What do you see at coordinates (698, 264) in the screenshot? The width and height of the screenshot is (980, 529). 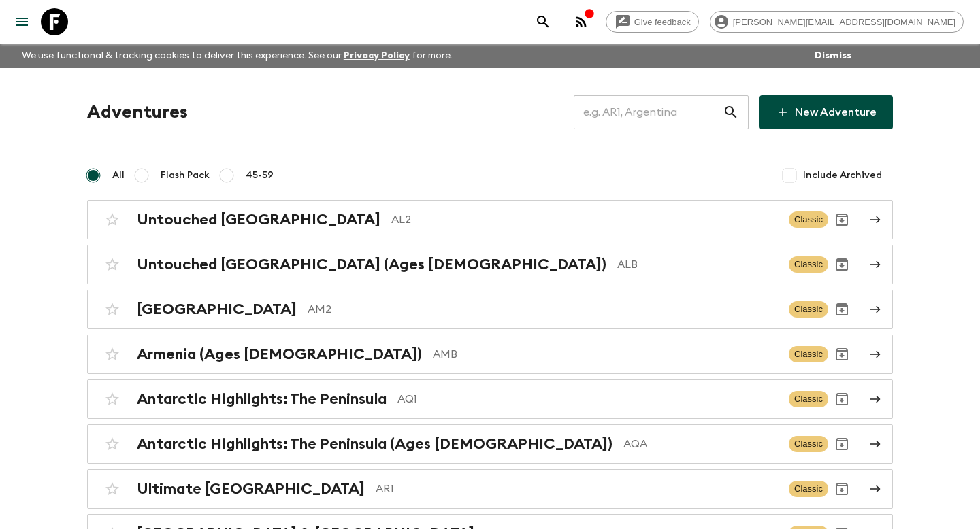 I see `p: ALB` at bounding box center [698, 264].